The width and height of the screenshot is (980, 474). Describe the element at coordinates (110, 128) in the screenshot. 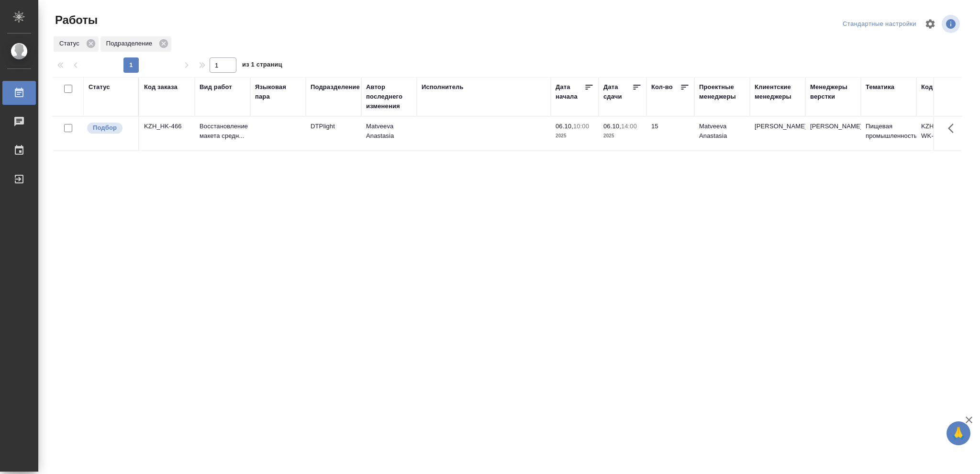

I see `div: Можно подбирать исполнителей` at that location.